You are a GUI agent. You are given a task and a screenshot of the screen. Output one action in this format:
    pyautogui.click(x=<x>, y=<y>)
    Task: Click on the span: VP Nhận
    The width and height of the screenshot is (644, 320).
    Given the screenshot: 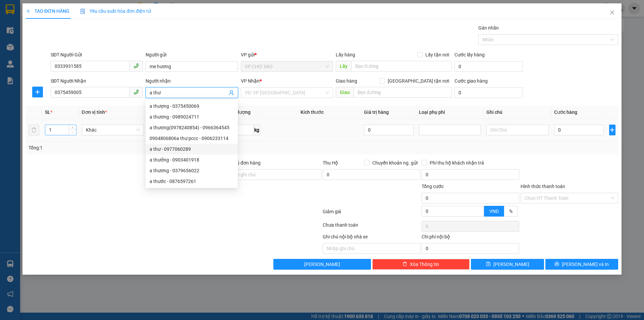 What is the action you would take?
    pyautogui.click(x=250, y=81)
    